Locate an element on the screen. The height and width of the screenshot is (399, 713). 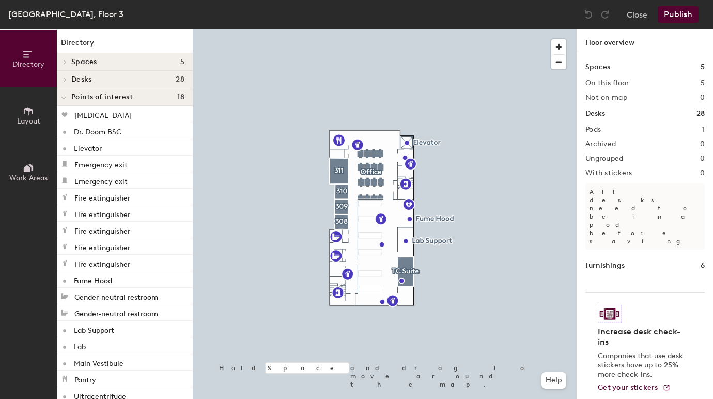
p: Dr. Doom BSC is located at coordinates (98, 130).